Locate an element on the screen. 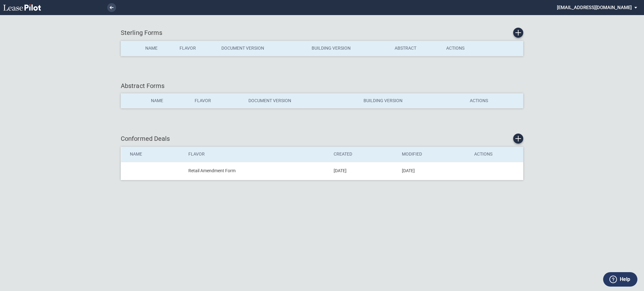 This screenshot has height=291, width=644. td: Retail Amendment Form is located at coordinates (257, 171).